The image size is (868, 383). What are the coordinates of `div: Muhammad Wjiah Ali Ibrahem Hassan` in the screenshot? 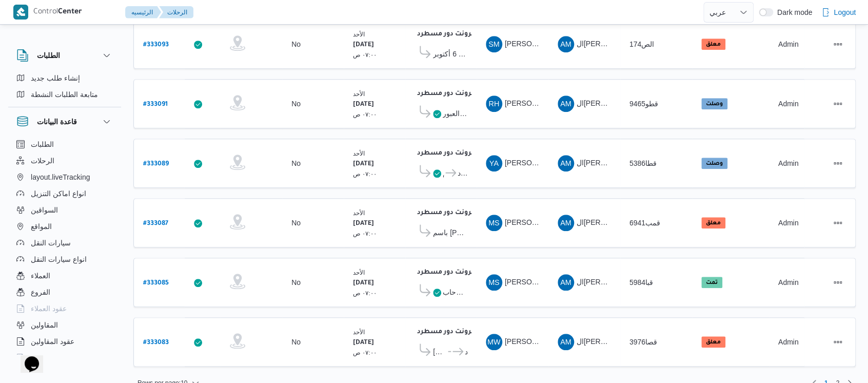 It's located at (494, 341).